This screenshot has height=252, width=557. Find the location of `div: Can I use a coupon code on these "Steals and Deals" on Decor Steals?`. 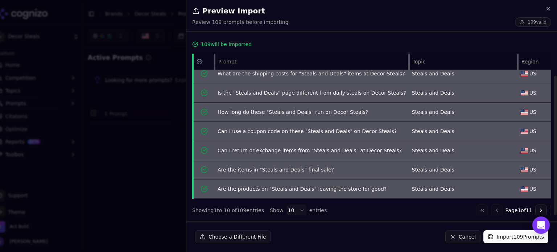

div: Can I use a coupon code on these "Steals and Deals" on Decor Steals? is located at coordinates (312, 131).